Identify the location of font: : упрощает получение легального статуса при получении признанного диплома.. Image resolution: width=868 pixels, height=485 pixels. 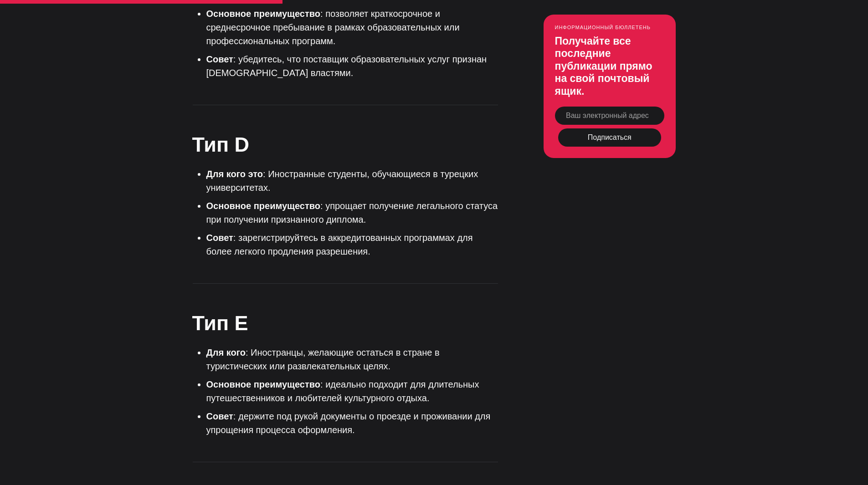
(352, 213).